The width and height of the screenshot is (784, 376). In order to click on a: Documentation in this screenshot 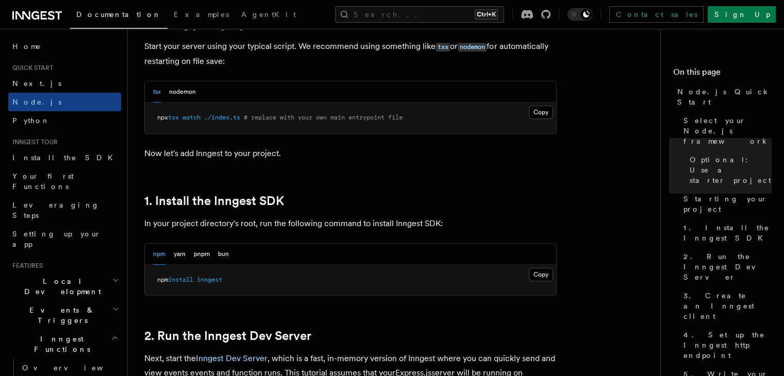, I will do `click(119, 16)`.